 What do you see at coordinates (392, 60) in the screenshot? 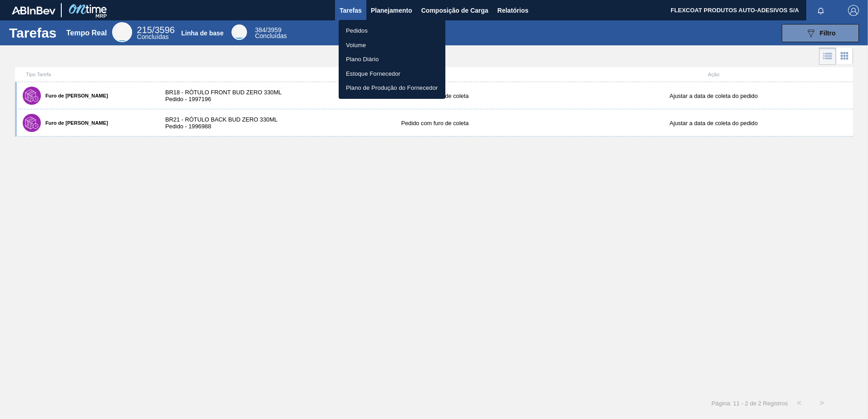
I see `a: Plano Diário` at bounding box center [392, 60].